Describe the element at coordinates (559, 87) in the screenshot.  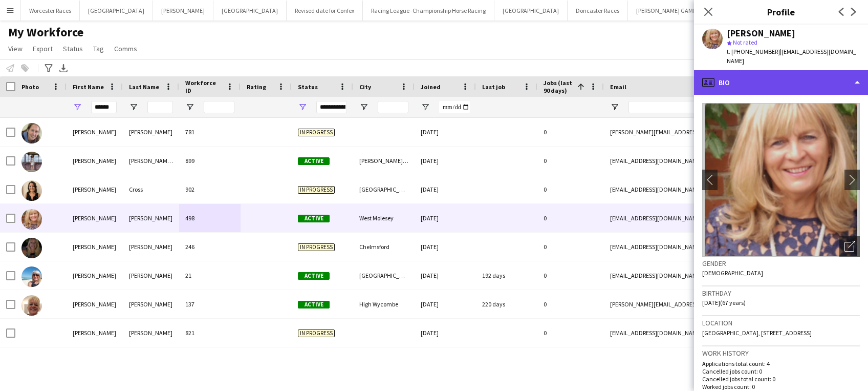
I see `span: Jobs (last 90 days)` at that location.